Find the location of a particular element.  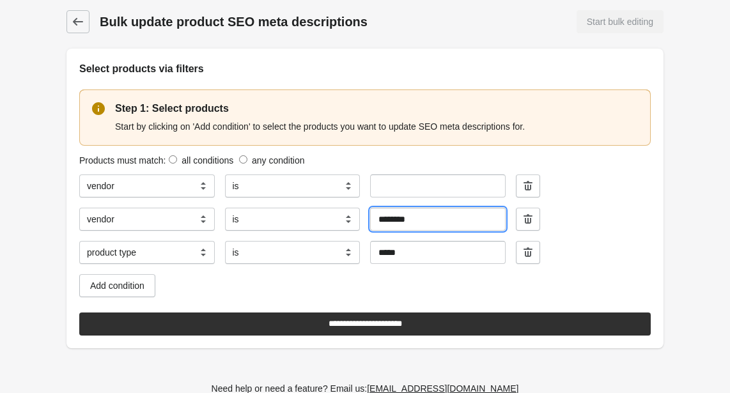

div: Add condition is located at coordinates (117, 286).